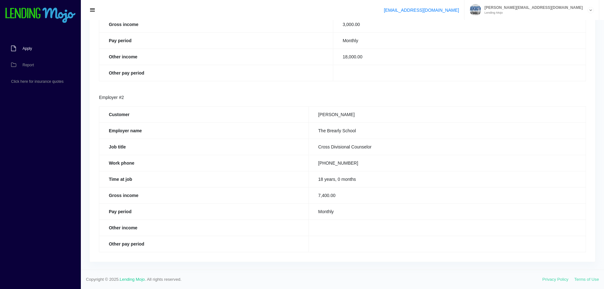 This screenshot has width=604, height=289. I want to click on img: Profile image, so click(475, 10).